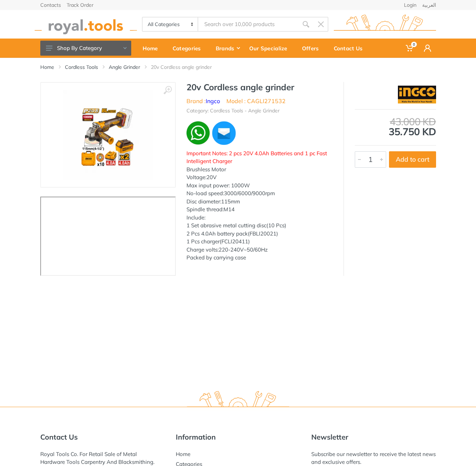 This screenshot has height=466, width=476. What do you see at coordinates (271, 48) in the screenshot?
I see `a: Our Specialize` at bounding box center [271, 48].